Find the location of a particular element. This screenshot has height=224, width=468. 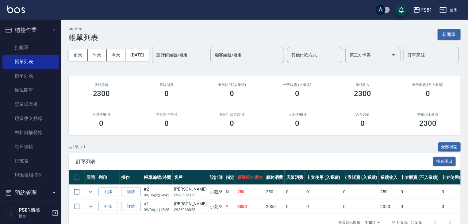

td: Y is located at coordinates (230, 206).